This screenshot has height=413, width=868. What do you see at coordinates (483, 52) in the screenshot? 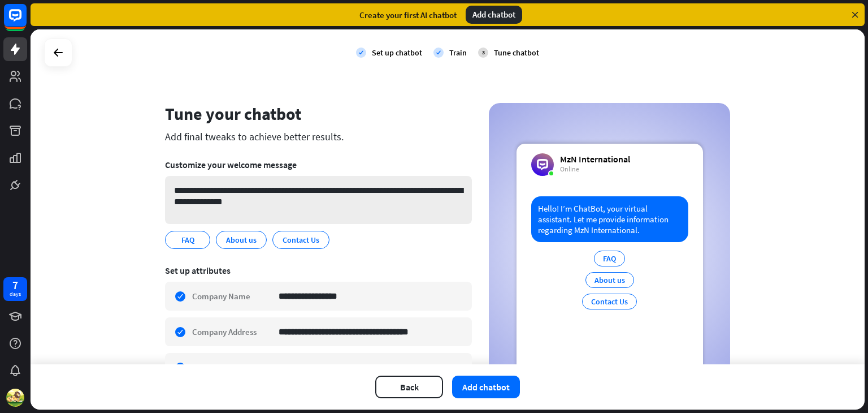
I see `div: 3` at bounding box center [483, 52].